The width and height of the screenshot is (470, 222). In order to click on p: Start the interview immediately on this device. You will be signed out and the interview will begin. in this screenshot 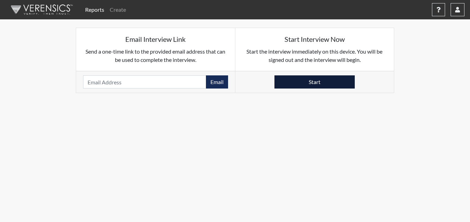, I will do `click(315, 56)`.